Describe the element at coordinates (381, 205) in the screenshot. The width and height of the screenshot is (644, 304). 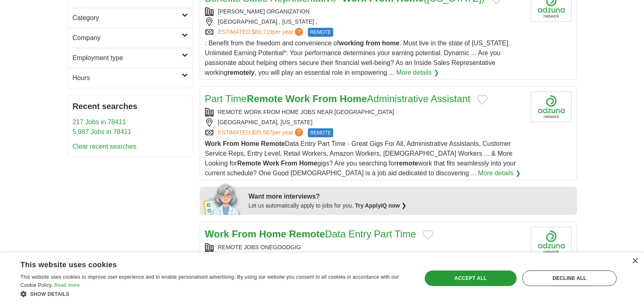
I see `a: Try ApplyIQ now ❯` at that location.